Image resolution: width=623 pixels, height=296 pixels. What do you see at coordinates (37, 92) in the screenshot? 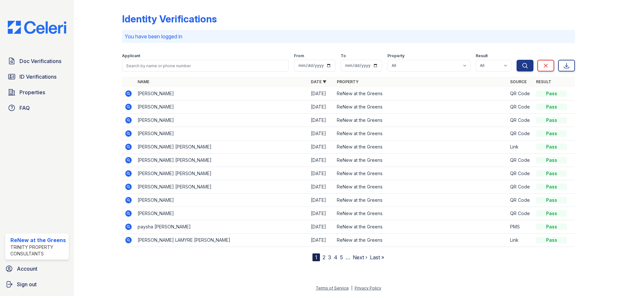
I see `a: Properties` at bounding box center [37, 92].